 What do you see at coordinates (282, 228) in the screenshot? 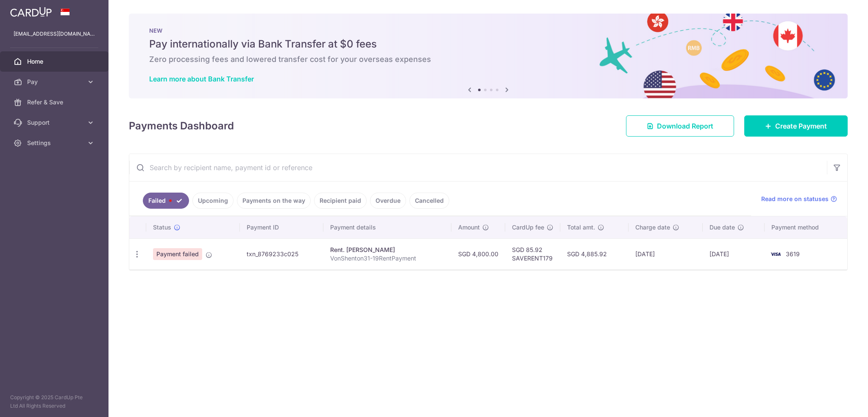
I see `th: Payment ID` at bounding box center [282, 228].